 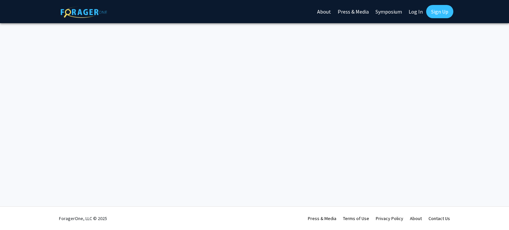 What do you see at coordinates (83, 219) in the screenshot?
I see `div: ForagerOne, LLC © 2025` at bounding box center [83, 219].